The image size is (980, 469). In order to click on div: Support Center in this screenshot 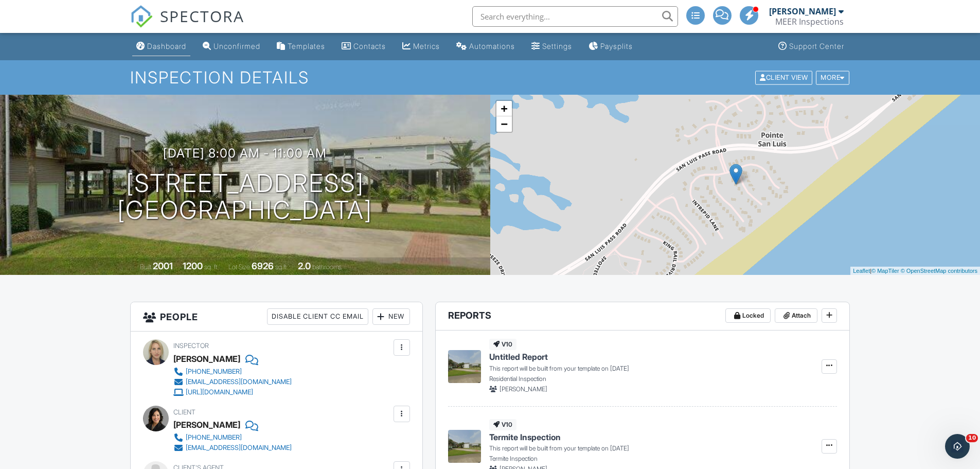, I will do `click(816, 46)`.